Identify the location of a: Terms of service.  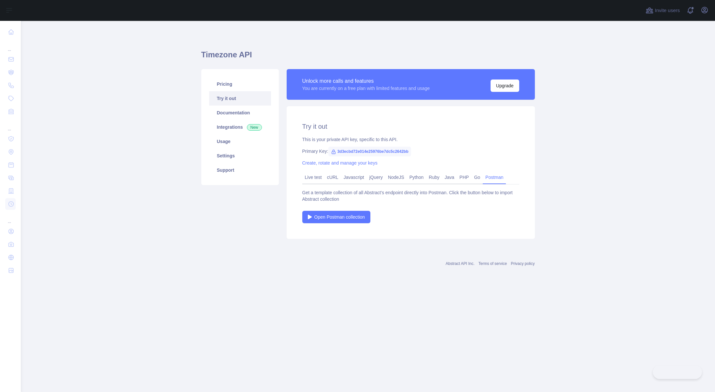
(492, 263).